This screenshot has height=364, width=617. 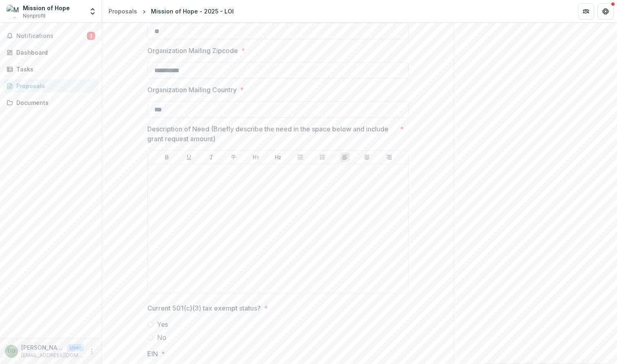 What do you see at coordinates (51, 36) in the screenshot?
I see `button: Notifications2` at bounding box center [51, 36].